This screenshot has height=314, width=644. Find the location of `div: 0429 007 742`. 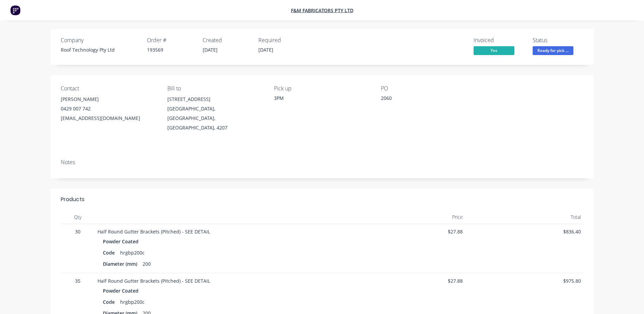

div: 0429 007 742 is located at coordinates (109, 109).